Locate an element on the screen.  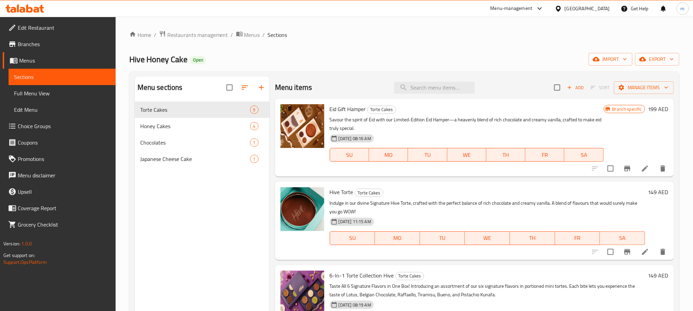
span: Select section is located at coordinates (557, 88).